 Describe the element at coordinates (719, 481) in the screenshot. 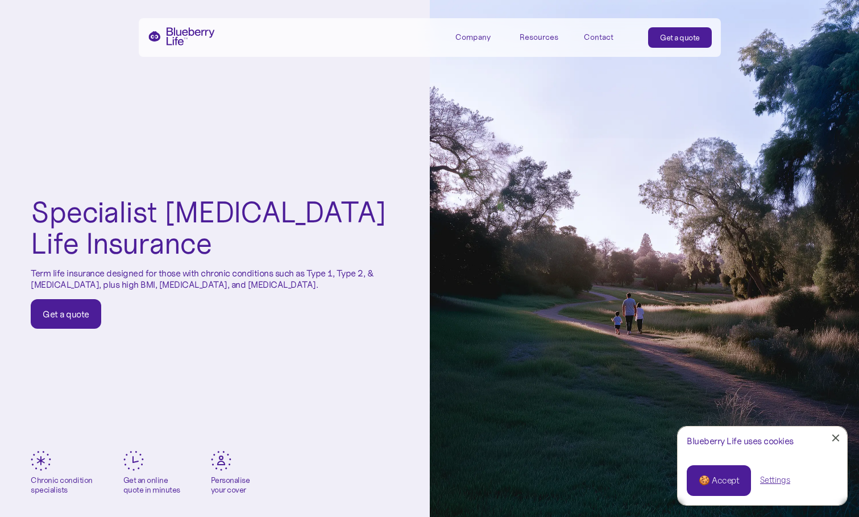

I see `div: 🍪 Accept` at that location.